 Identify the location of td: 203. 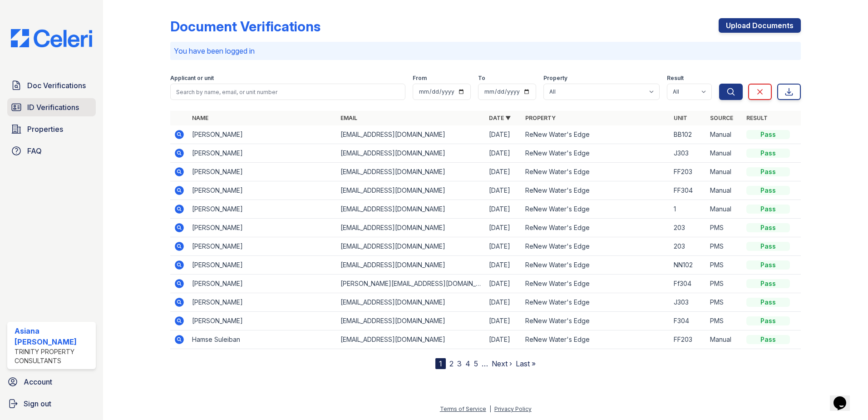
(688, 228).